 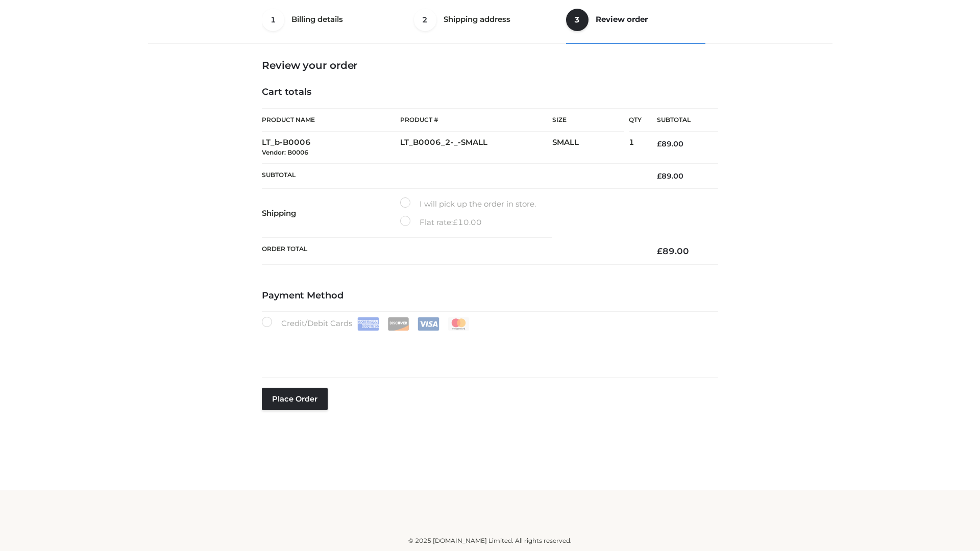 What do you see at coordinates (330, 120) in the screenshot?
I see `th: Product Name` at bounding box center [330, 120].